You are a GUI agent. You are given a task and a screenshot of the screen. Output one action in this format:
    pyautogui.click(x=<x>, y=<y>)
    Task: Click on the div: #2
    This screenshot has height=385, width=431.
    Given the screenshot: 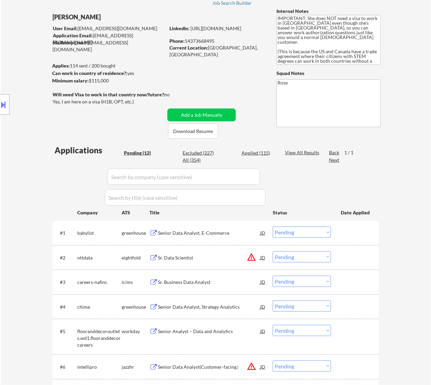 What is the action you would take?
    pyautogui.click(x=66, y=258)
    